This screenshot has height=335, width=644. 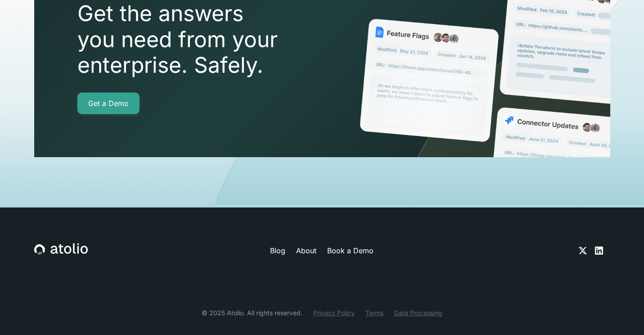 I want to click on a: Data Processing, so click(x=418, y=313).